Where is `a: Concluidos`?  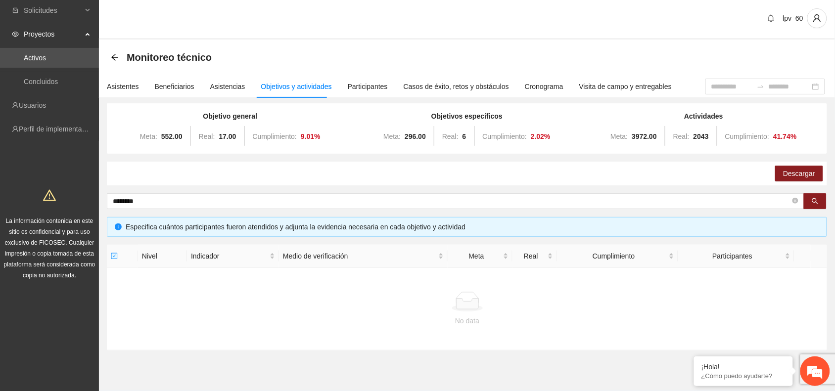 a: Concluidos is located at coordinates (41, 82).